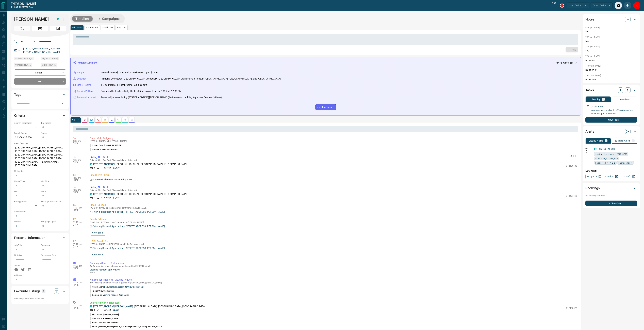 Image resolution: width=644 pixels, height=330 pixels. Describe the element at coordinates (40, 238) in the screenshot. I see `div: Personal Information` at that location.